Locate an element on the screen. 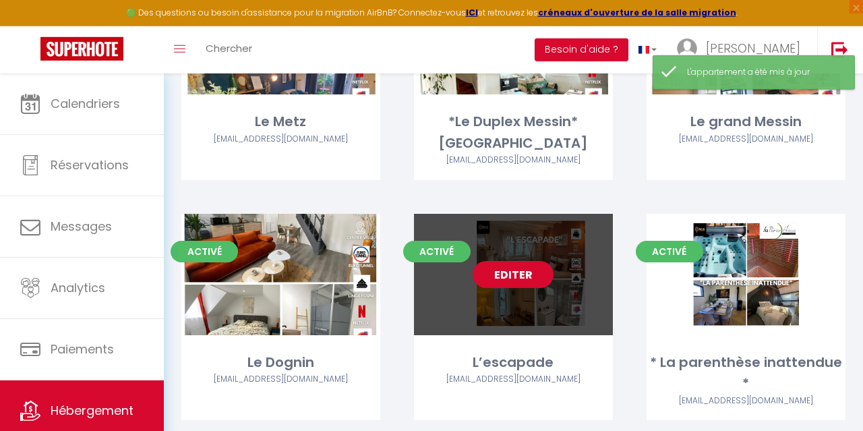 This screenshot has width=863, height=431. strong: ICI is located at coordinates (472, 12).